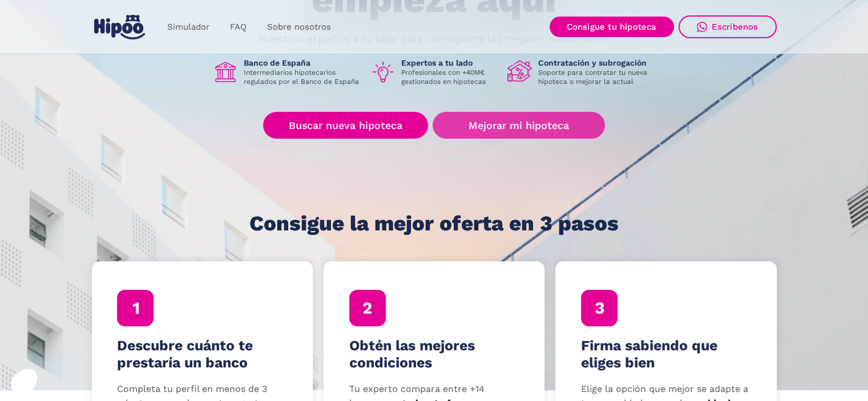 The image size is (868, 401). Describe the element at coordinates (450, 63) in the screenshot. I see `h1: Expertos a tu lado` at that location.